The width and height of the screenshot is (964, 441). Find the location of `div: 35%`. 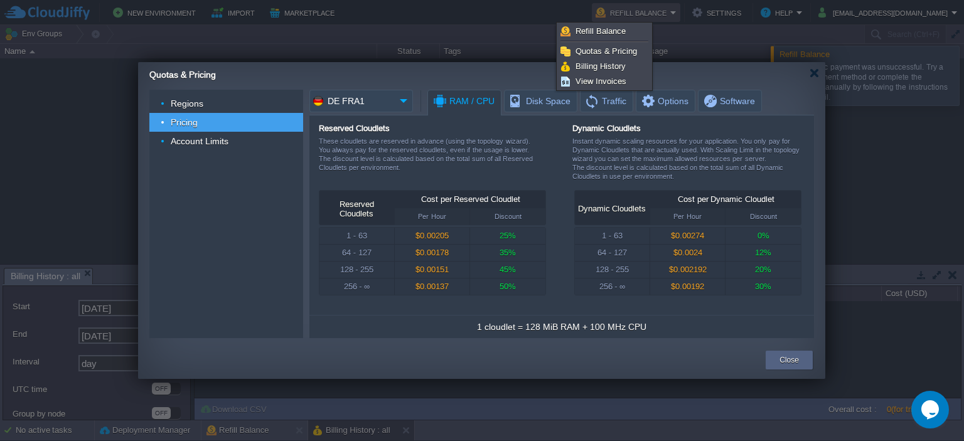

div: 35% is located at coordinates (507, 253).